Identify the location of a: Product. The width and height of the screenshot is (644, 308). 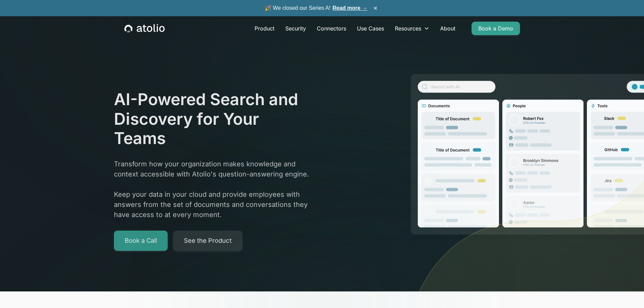
(265, 28).